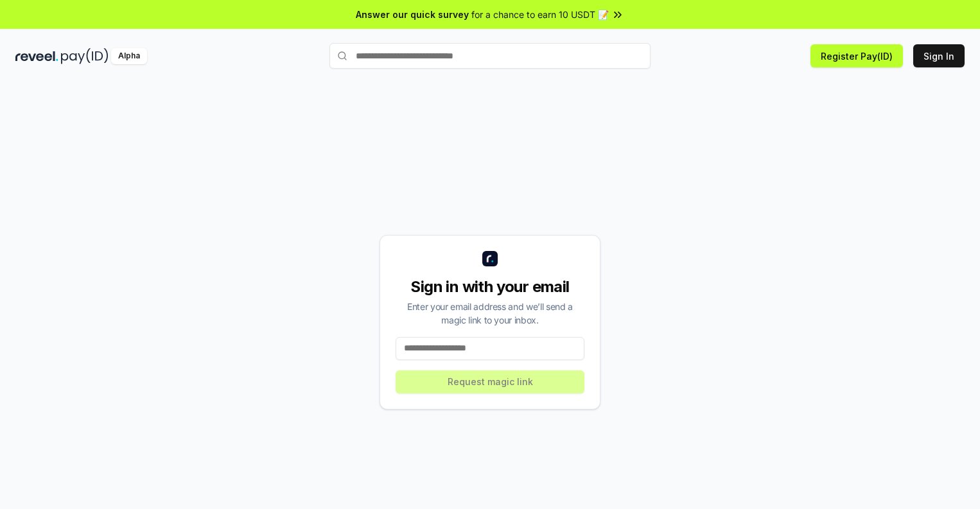  What do you see at coordinates (37, 56) in the screenshot?
I see `img: reveel_dark` at bounding box center [37, 56].